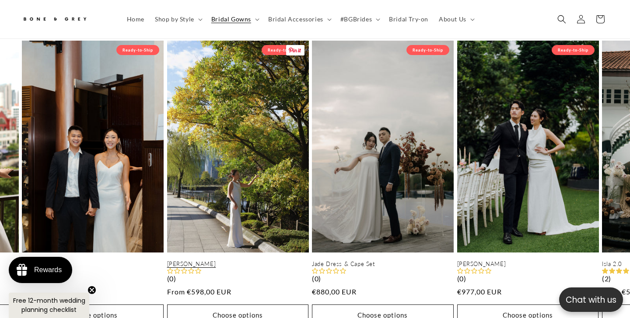 The height and width of the screenshot is (318, 630). Describe the element at coordinates (92, 290) in the screenshot. I see `button: Close teaser` at that location.